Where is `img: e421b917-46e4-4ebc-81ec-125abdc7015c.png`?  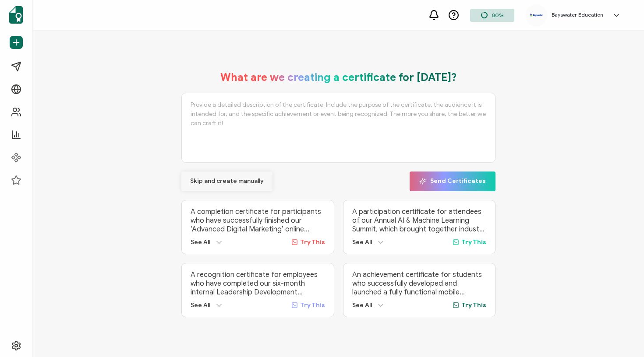 img: e421b917-46e4-4ebc-81ec-125abdc7015c.png is located at coordinates (536, 15).